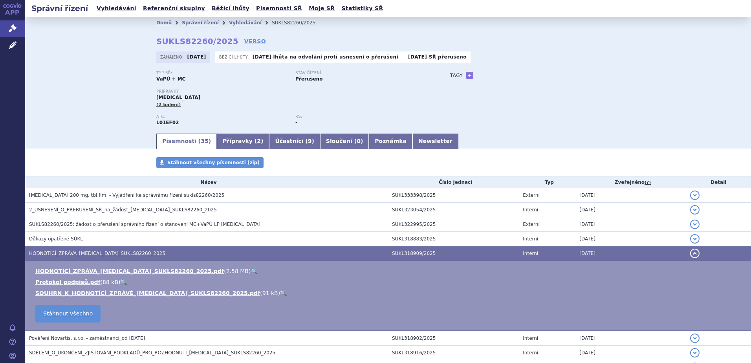  I want to click on a: SŘ přerušeno, so click(447, 57).